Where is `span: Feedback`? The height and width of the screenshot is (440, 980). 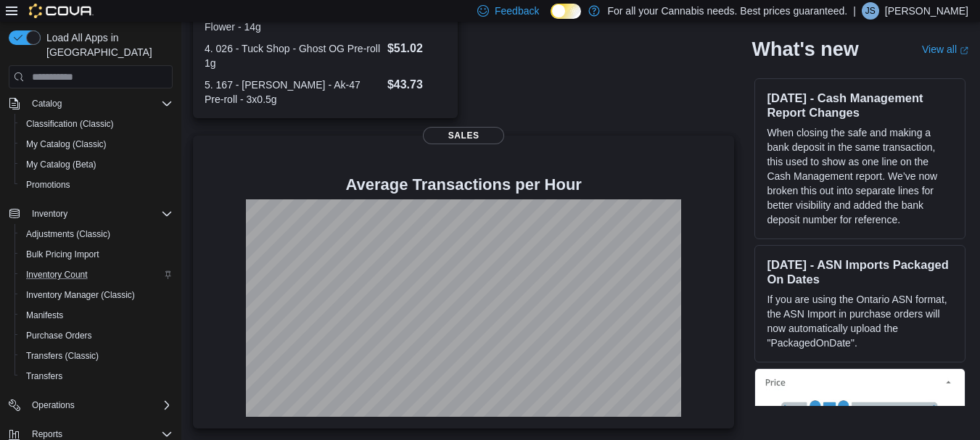 span: Feedback is located at coordinates (517, 11).